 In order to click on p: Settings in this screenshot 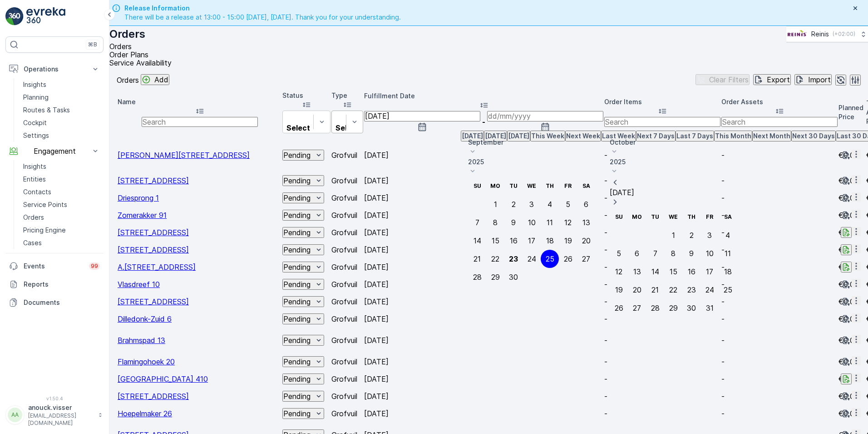, I will do `click(36, 135)`.